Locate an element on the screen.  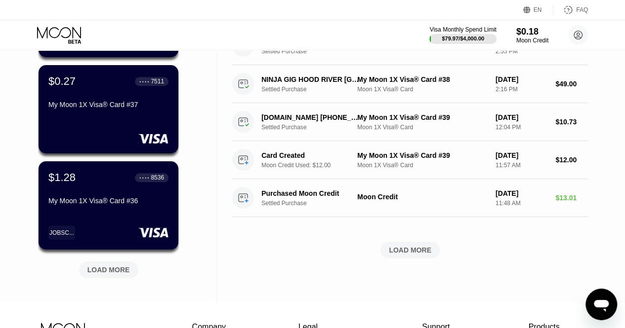
div: $79.97 / $4,000.00 is located at coordinates (463, 39).